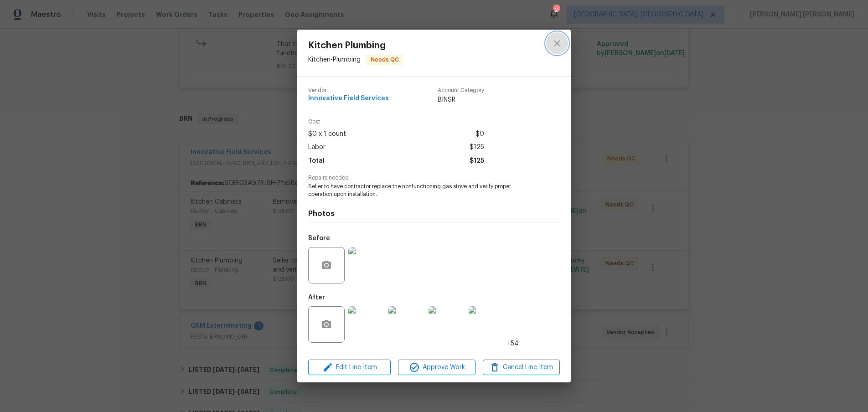  I want to click on button: close, so click(557, 44).